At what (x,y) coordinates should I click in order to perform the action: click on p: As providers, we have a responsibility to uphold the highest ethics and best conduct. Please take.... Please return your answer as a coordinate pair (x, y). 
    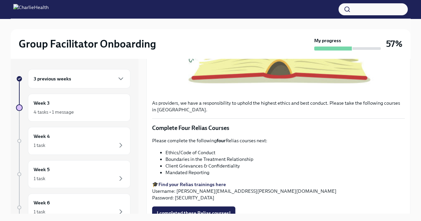
    Looking at the image, I should click on (278, 106).